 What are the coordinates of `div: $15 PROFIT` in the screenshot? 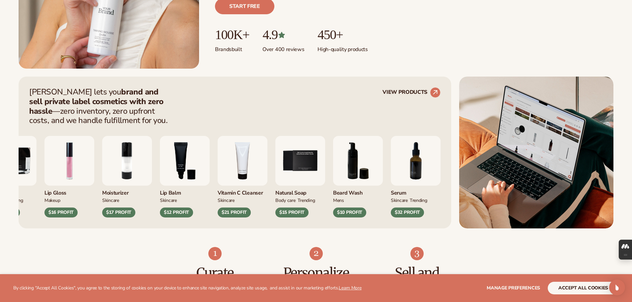 It's located at (292, 213).